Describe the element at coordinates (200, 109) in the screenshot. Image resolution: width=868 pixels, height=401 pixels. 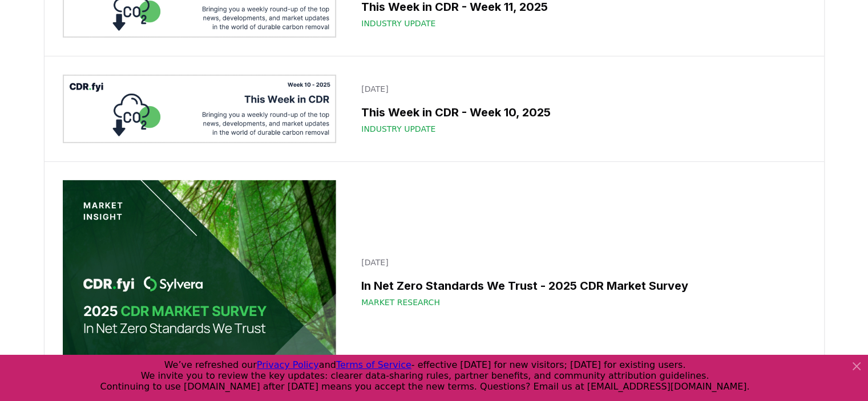
I see `img: This Week in CDR - Week 10, 2025 blog post image` at that location.